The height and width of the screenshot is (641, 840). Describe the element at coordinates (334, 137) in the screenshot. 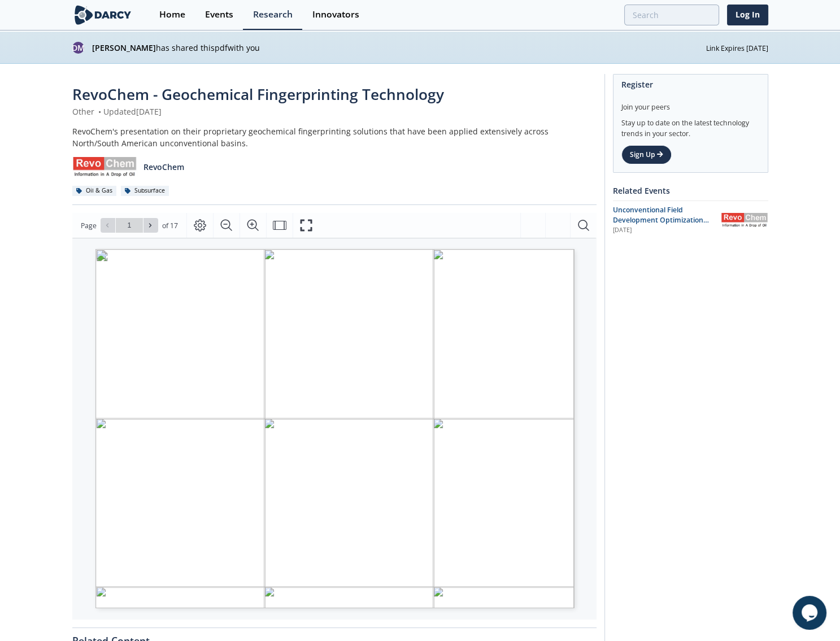

I see `div: RevoChem's presentation on their proprietary geochemical fingerprinting solutions that have been ...` at that location.